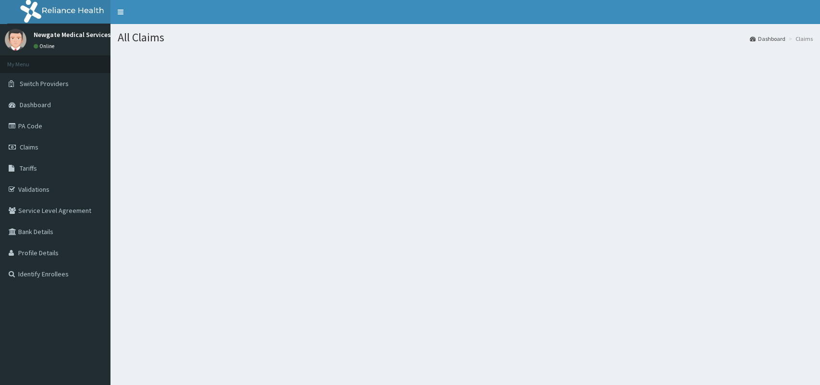  What do you see at coordinates (768, 38) in the screenshot?
I see `a: Dashboard` at bounding box center [768, 38].